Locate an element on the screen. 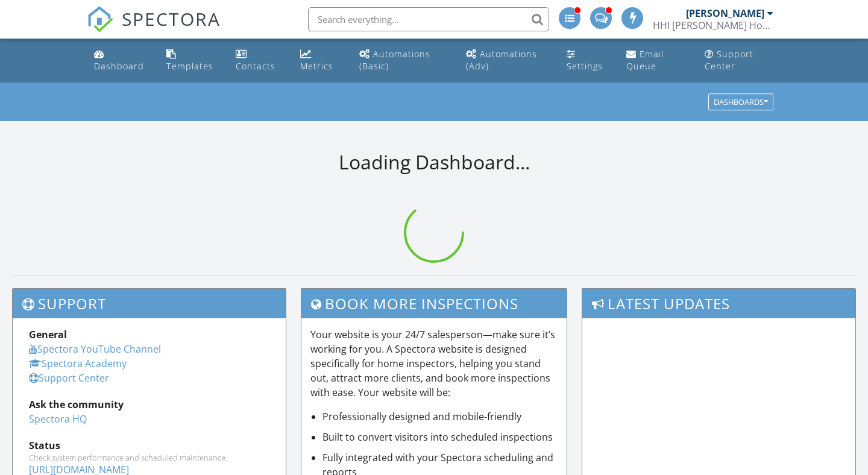 This screenshot has width=868, height=475. div: HHI Hodge Home Inspections is located at coordinates (713, 26).